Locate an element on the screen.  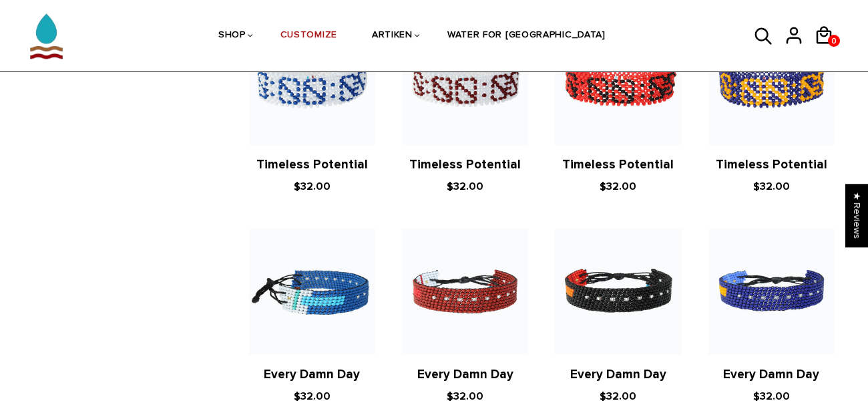
a: CUSTOMIZE is located at coordinates (309, 36).